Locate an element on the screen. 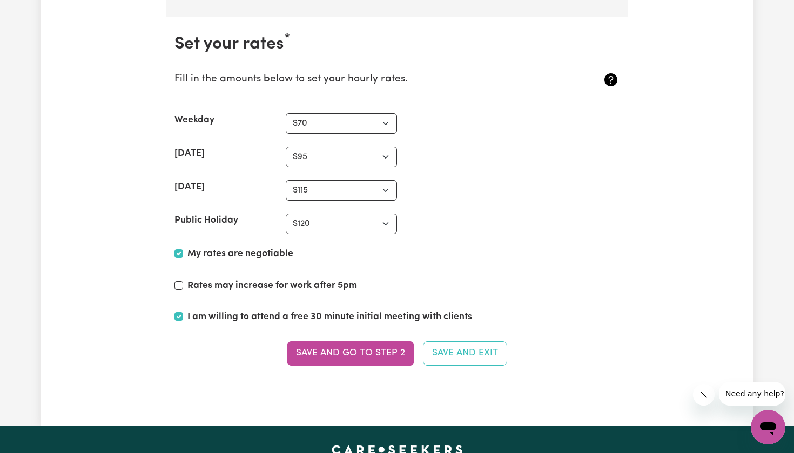 This screenshot has height=453, width=794. label: My rates are negotiable is located at coordinates (240, 254).